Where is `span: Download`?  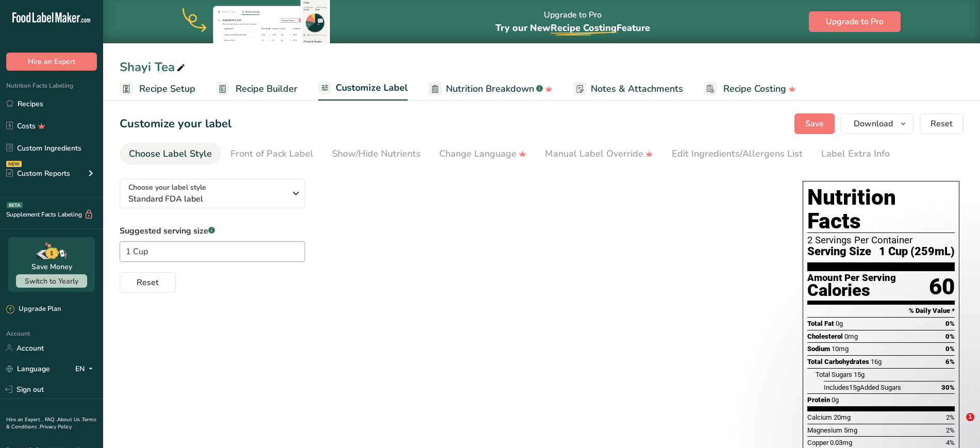
span: Download is located at coordinates (873, 124).